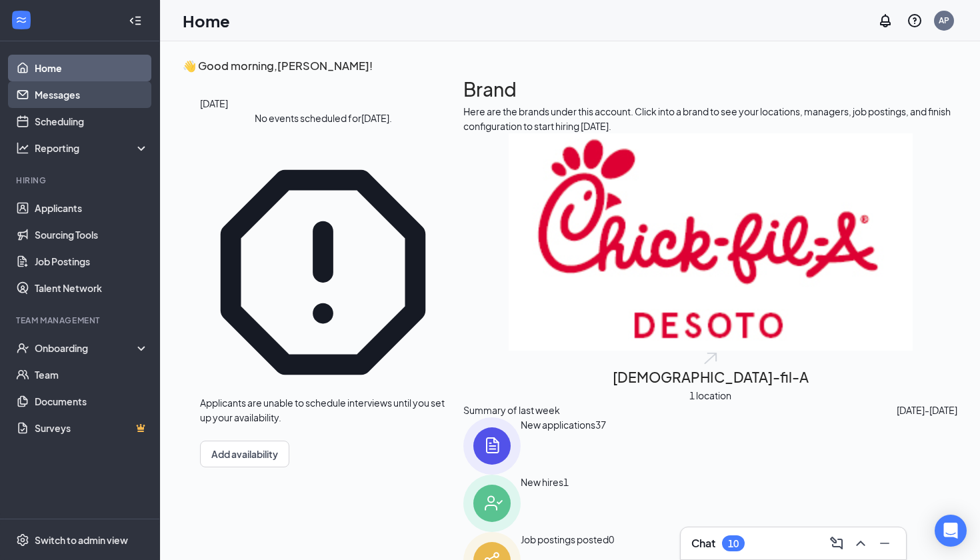 Image resolution: width=980 pixels, height=560 pixels. Describe the element at coordinates (206, 20) in the screenshot. I see `h1: Home` at that location.